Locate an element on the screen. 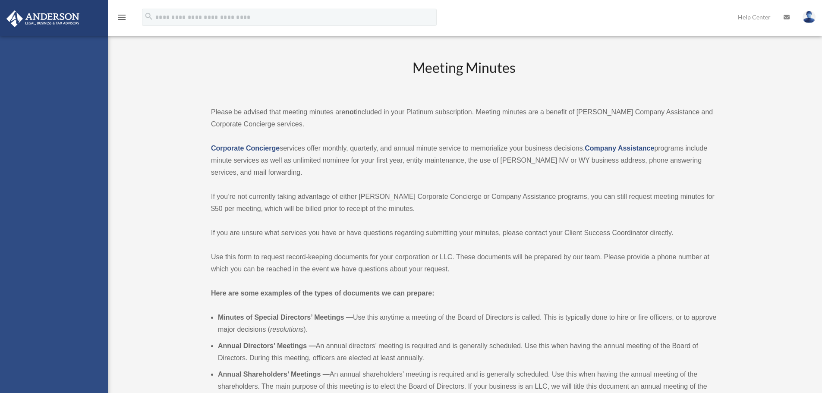 This screenshot has width=822, height=393. strong: not is located at coordinates (351, 112).